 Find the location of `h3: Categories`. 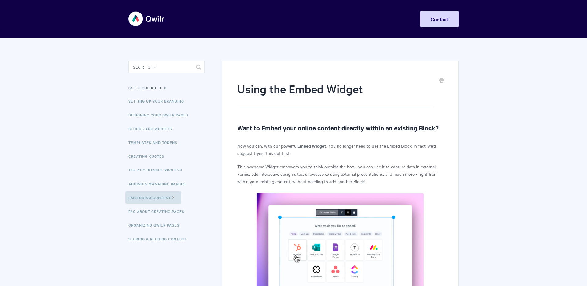

h3: Categories is located at coordinates (166, 88).